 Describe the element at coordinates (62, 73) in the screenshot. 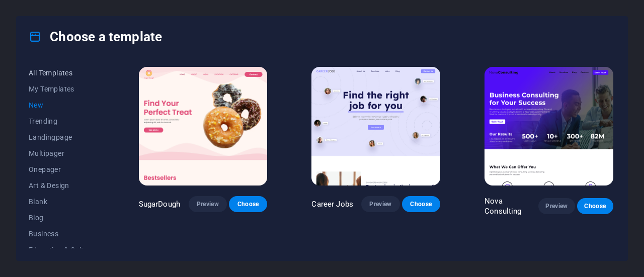

I see `span: All Templates` at that location.